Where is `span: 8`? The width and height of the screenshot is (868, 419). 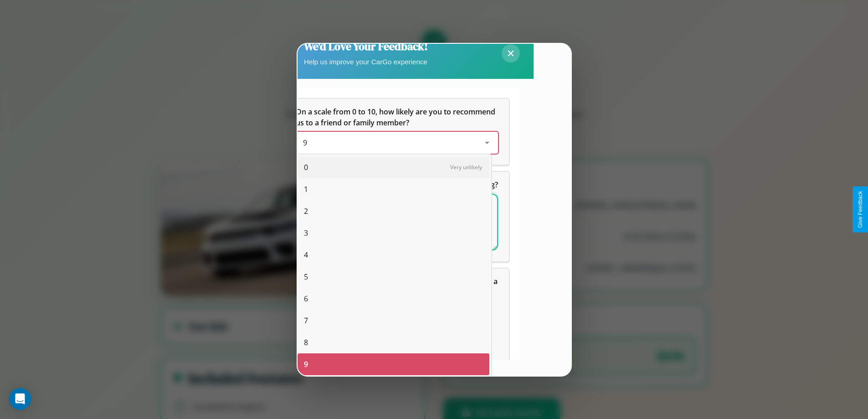 span: 8 is located at coordinates (306, 342).